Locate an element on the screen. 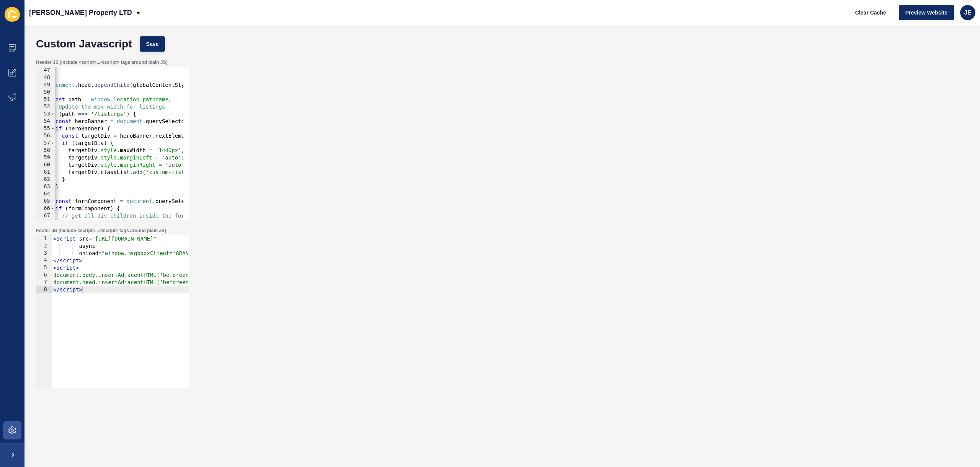  div: 6 is located at coordinates (44, 275).